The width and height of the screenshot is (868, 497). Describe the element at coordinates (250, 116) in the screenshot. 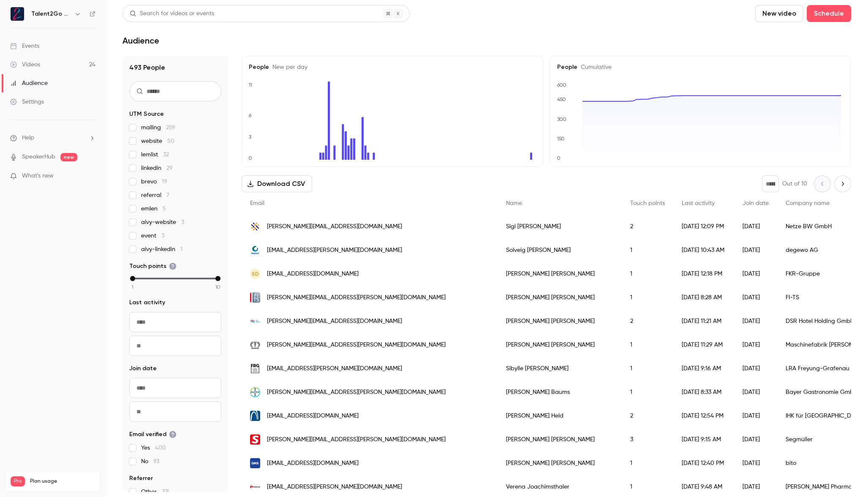

I see `text: 6` at that location.